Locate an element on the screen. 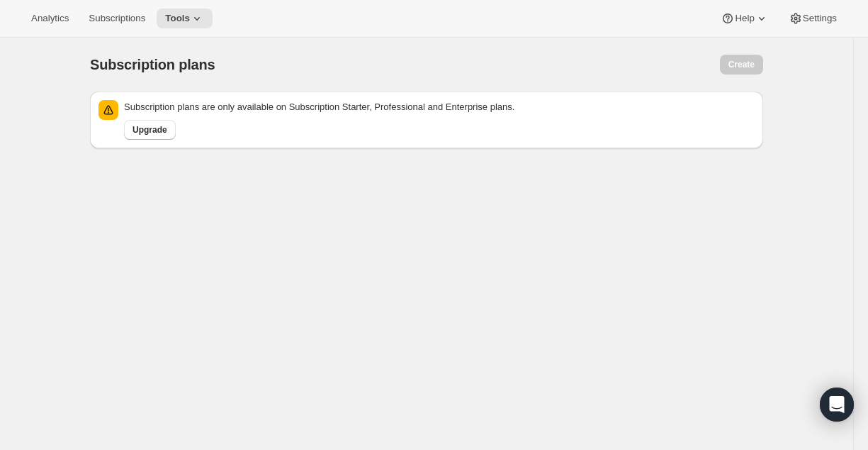 The image size is (868, 450). span: Tools is located at coordinates (177, 19).